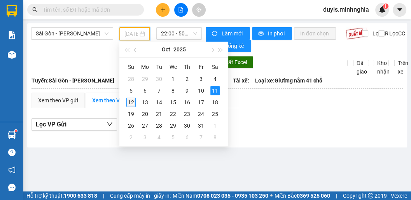  Describe the element at coordinates (187, 114) in the screenshot. I see `td: 2025-10-23` at that location.